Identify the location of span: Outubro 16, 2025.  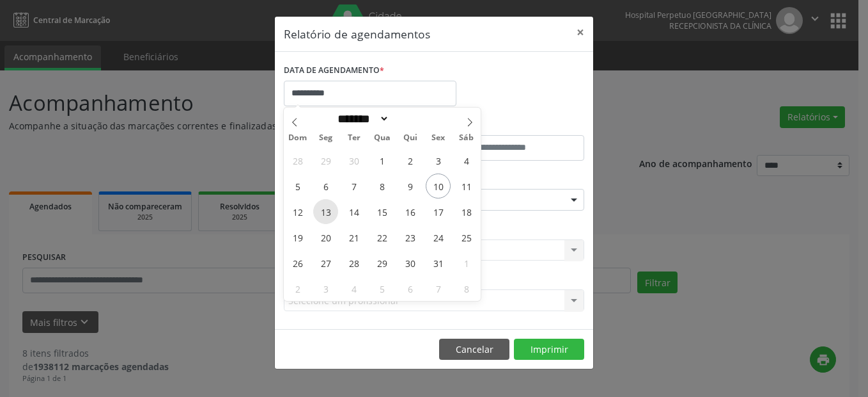
(410, 211).